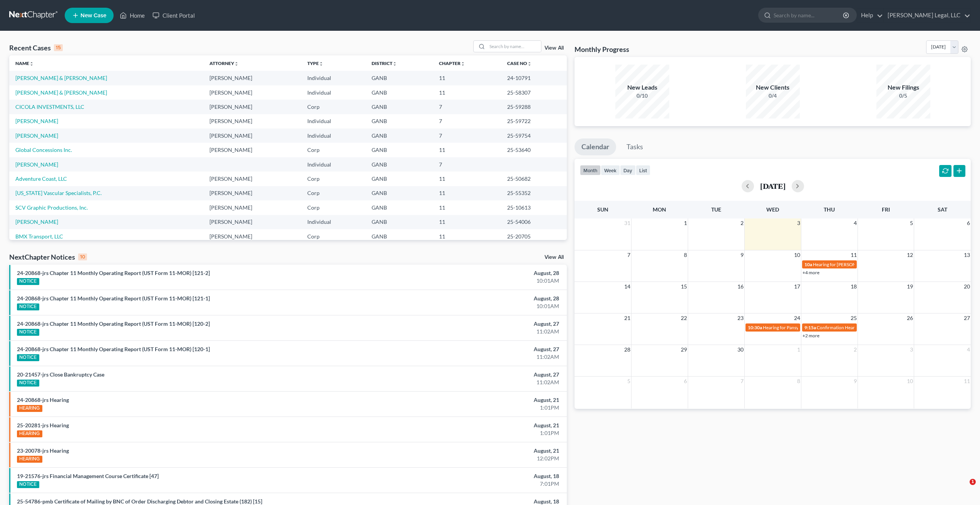 This screenshot has height=505, width=980. I want to click on td: 25-59288, so click(533, 107).